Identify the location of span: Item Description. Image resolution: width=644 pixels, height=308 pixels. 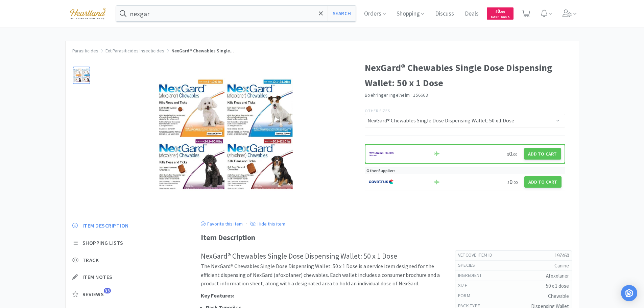
(105, 226).